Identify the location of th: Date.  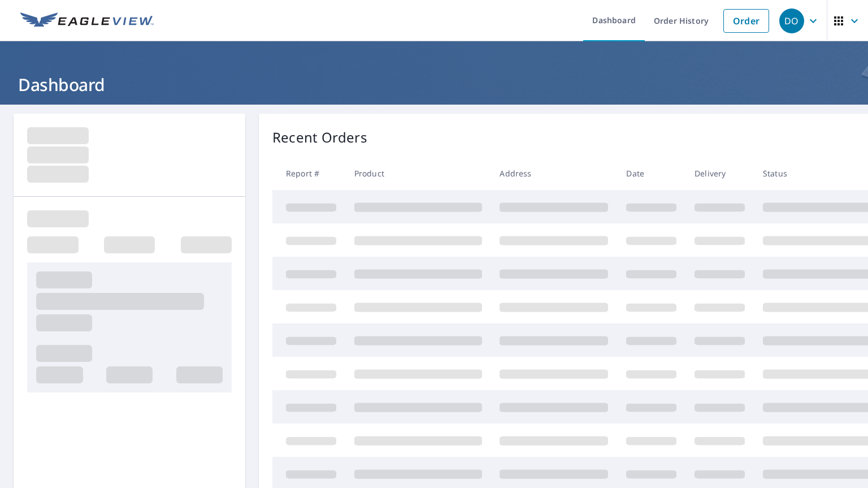
(651, 173).